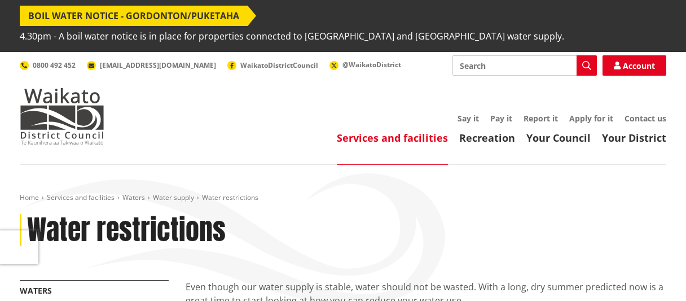  What do you see at coordinates (468, 118) in the screenshot?
I see `a: Say it` at bounding box center [468, 118].